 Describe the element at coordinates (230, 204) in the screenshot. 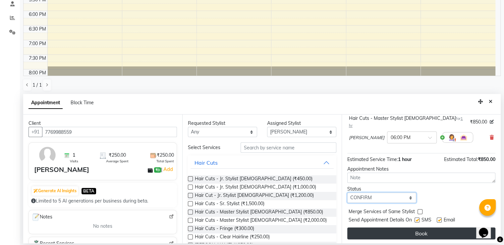

I see `span: Hair Cuts - Sr. Stylist (₹1,500.00)` at that location.